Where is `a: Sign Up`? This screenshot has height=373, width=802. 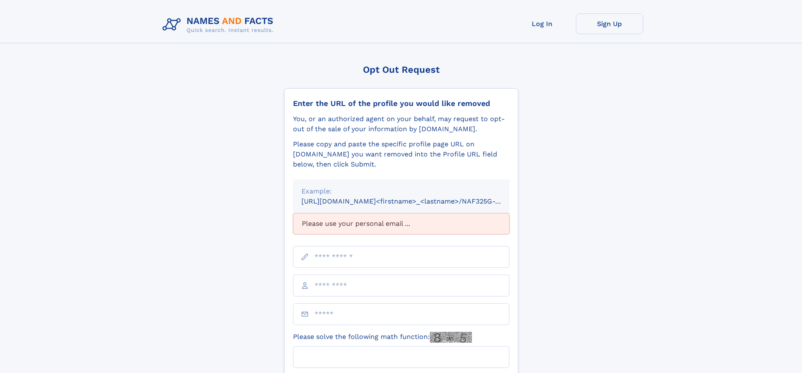
a: Sign Up is located at coordinates (610, 24).